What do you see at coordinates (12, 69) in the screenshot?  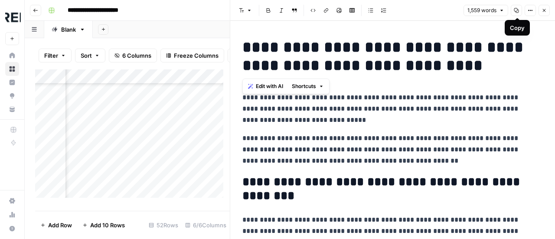 I see `a: Browse` at bounding box center [12, 69].